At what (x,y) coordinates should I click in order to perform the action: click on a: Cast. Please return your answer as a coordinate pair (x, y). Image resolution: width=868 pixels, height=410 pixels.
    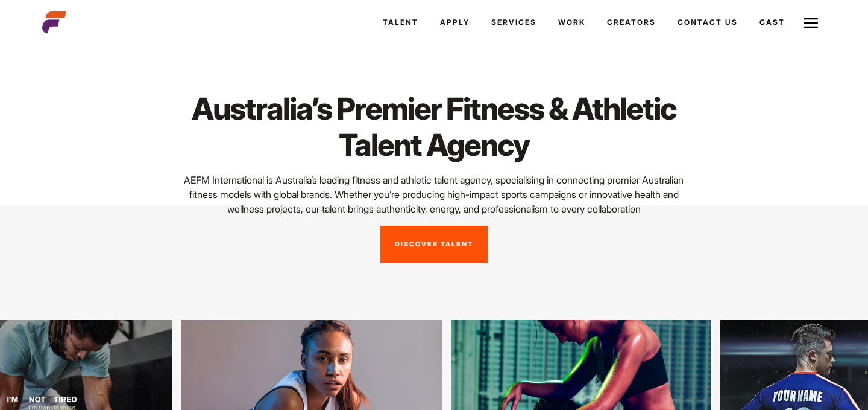
    Looking at the image, I should click on (773, 22).